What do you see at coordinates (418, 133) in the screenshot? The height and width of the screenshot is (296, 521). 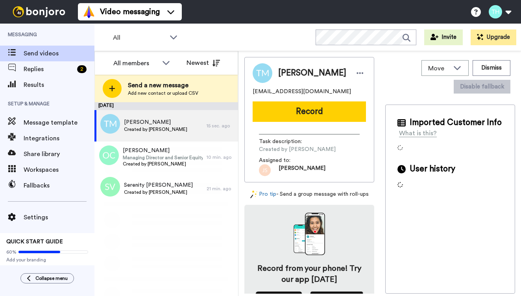 I see `div: What is this?` at bounding box center [418, 133].